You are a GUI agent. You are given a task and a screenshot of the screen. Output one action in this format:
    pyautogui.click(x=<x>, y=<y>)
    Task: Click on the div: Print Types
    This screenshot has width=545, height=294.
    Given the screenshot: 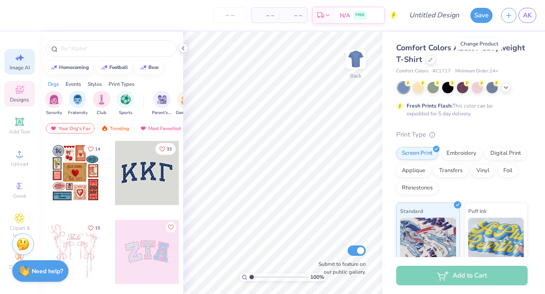 What is the action you would take?
    pyautogui.click(x=121, y=84)
    